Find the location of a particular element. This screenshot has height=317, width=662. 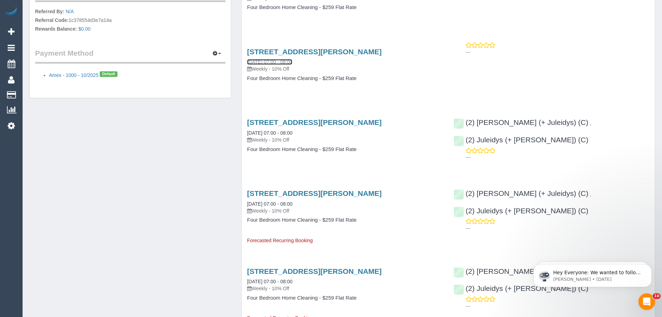

img: Profile image for Ellie is located at coordinates (21, 26).